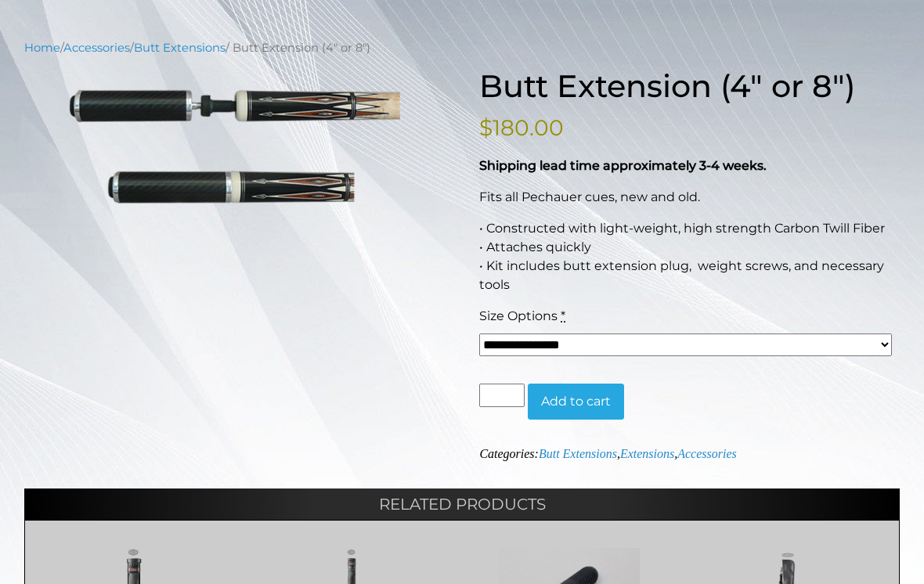 The height and width of the screenshot is (584, 924). What do you see at coordinates (462, 505) in the screenshot?
I see `h2: Related products` at bounding box center [462, 505].